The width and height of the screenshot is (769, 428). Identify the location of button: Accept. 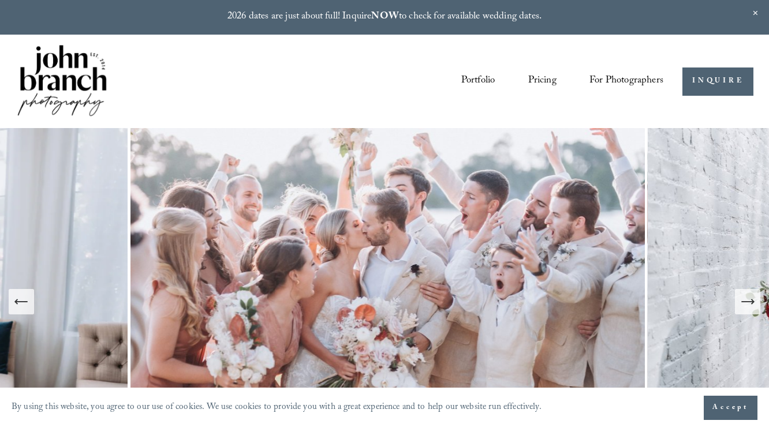
(730, 408).